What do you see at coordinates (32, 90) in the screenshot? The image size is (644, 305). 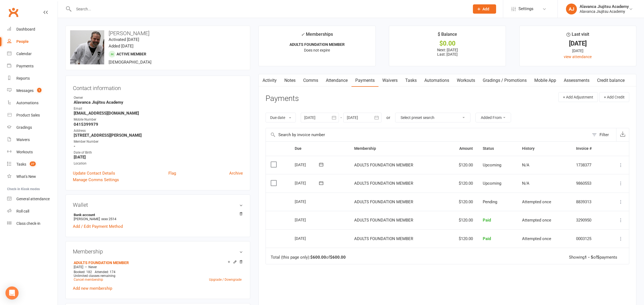 I see `a: Messages 1` at bounding box center [32, 90].